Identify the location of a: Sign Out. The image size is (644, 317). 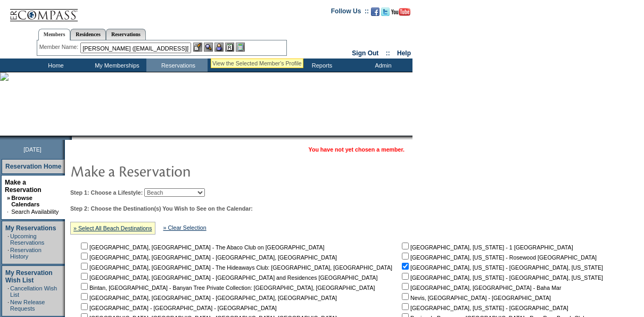
(366, 53).